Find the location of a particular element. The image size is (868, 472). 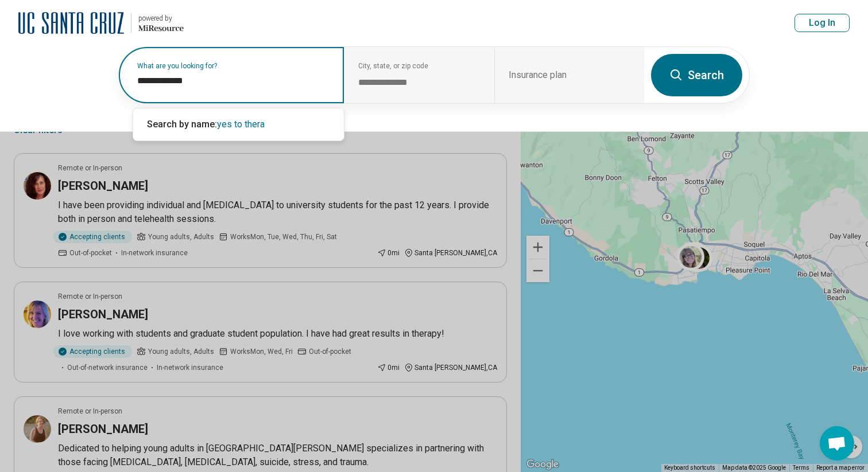

div: powered by is located at coordinates (161, 19).